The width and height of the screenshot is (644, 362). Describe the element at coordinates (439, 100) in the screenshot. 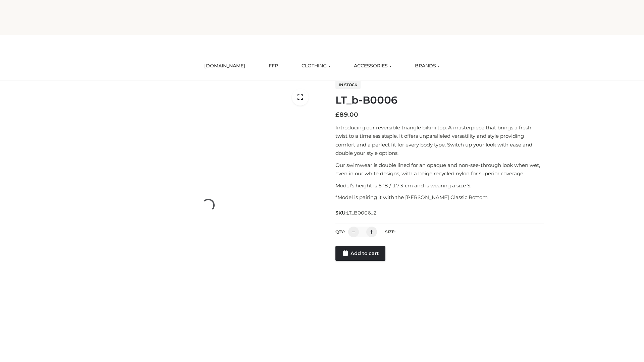

I see `h1: LT_b-B0006` at that location.